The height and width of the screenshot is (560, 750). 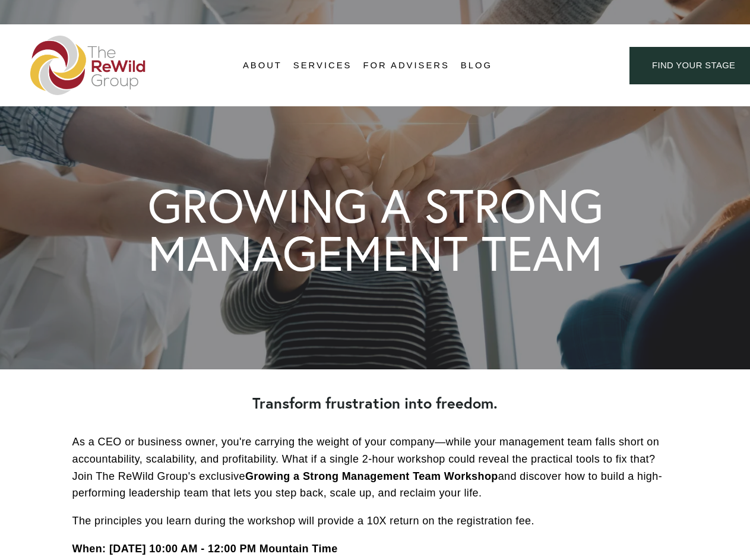 What do you see at coordinates (372, 476) in the screenshot?
I see `strong: Growing a Strong Management Team Workshop` at bounding box center [372, 476].